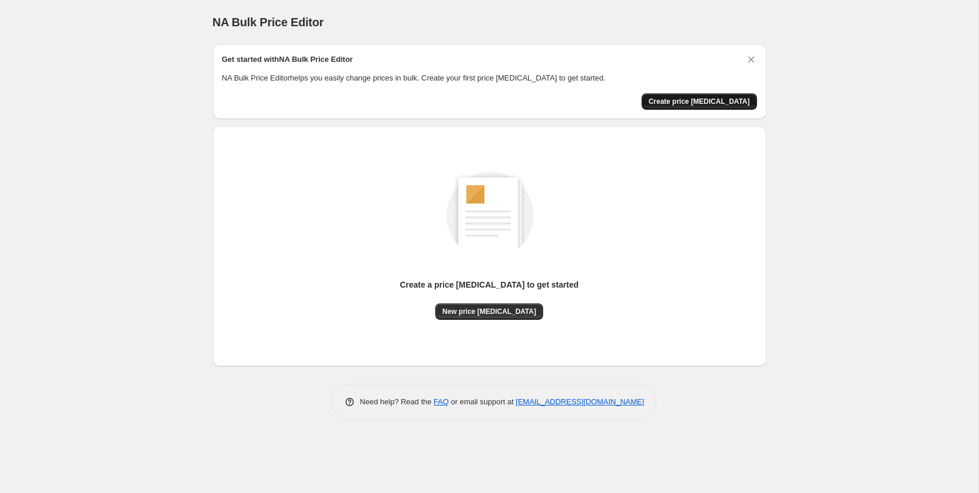 This screenshot has height=493, width=979. I want to click on button: Create price change job, so click(699, 101).